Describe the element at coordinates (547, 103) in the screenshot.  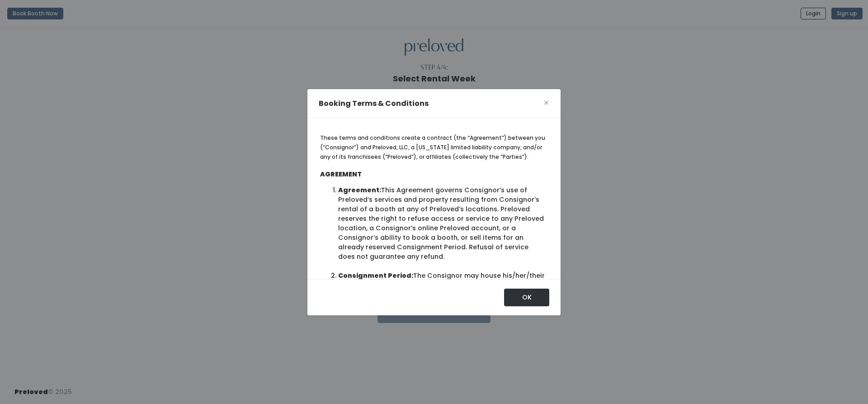
I see `button: Close` at that location.